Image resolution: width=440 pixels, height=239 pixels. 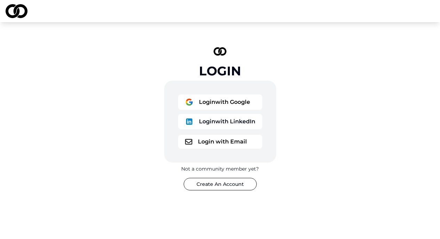 I want to click on button: logoLogin with Email, so click(x=220, y=142).